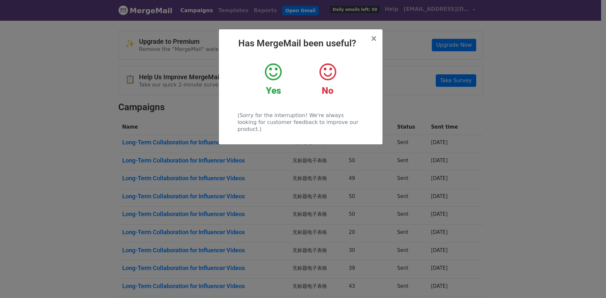 This screenshot has width=606, height=298. I want to click on h2: Has MergeMail been useful?, so click(301, 43).